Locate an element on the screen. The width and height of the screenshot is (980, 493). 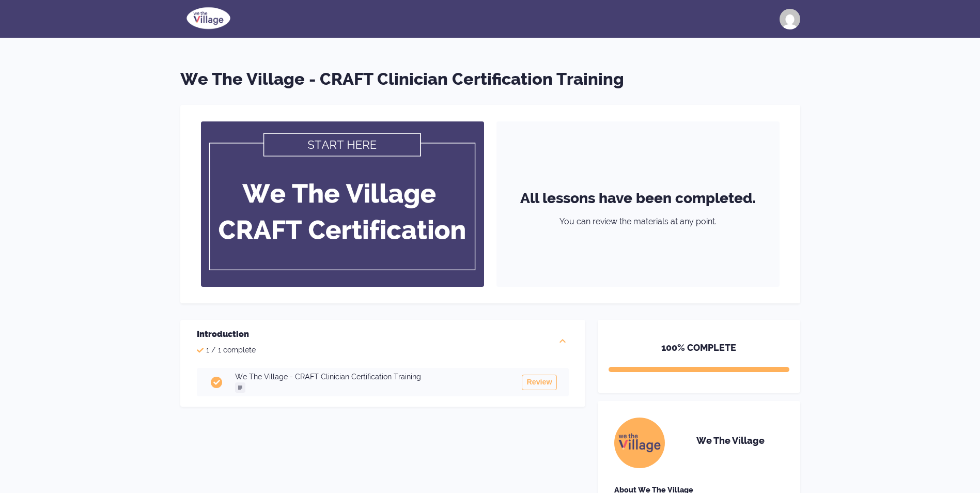
h4: You can review the materials at any point. is located at coordinates (638, 222).